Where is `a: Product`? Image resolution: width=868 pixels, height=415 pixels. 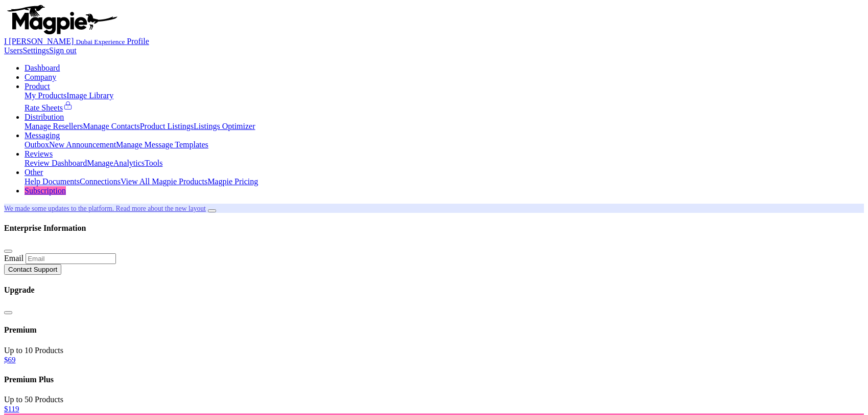 a: Product is located at coordinates (37, 86).